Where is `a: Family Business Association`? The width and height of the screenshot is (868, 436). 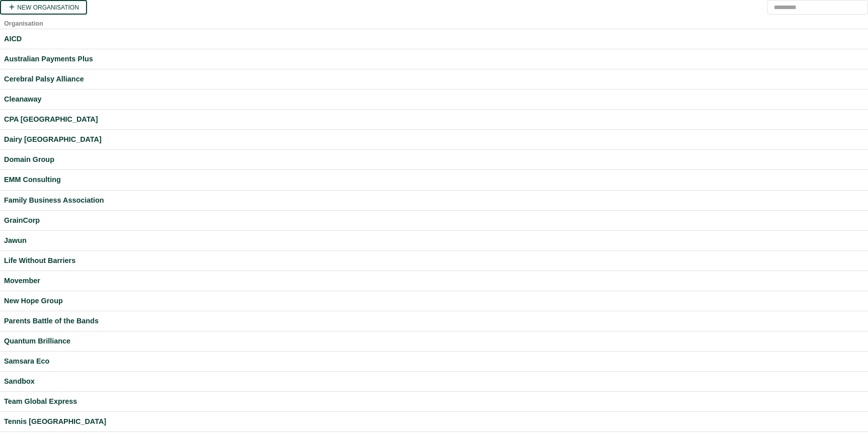
a: Family Business Association is located at coordinates (434, 201).